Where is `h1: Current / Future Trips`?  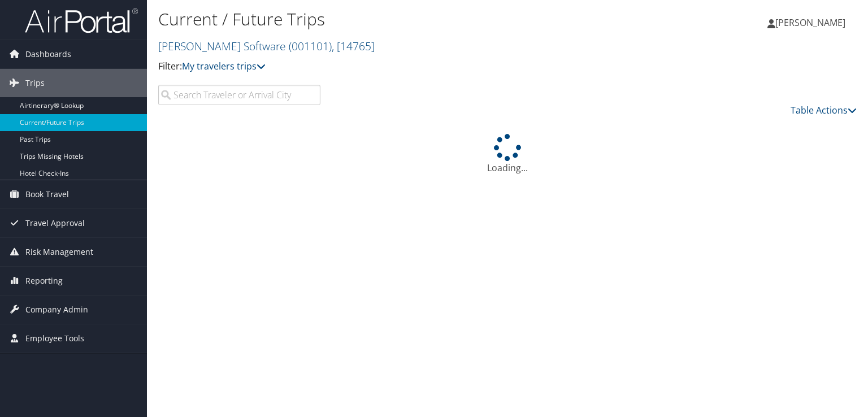 h1: Current / Future Trips is located at coordinates (392, 19).